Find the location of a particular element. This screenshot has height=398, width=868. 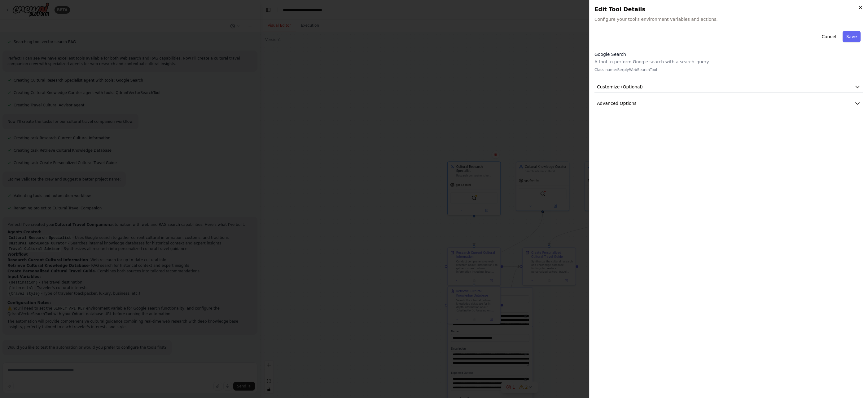

p: Class name: SerplyWebSearchTool is located at coordinates (728, 70).